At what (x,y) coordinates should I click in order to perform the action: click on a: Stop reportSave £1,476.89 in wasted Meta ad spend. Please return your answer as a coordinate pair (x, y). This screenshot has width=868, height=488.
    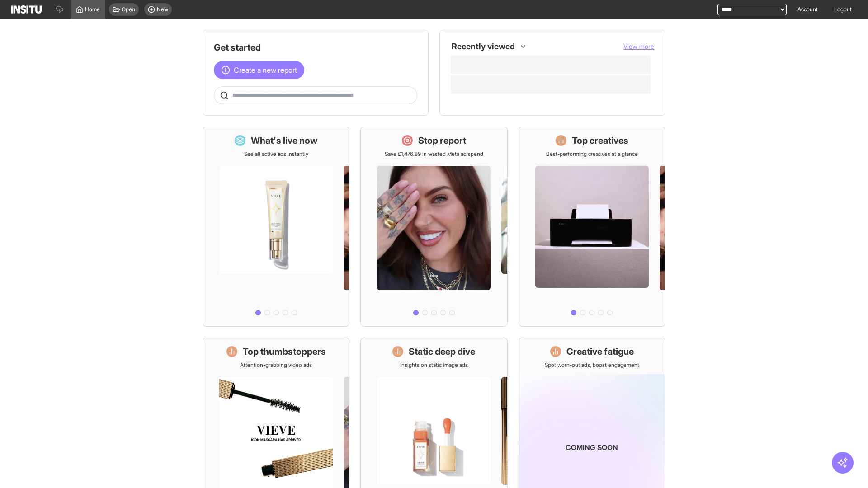
    Looking at the image, I should click on (434, 227).